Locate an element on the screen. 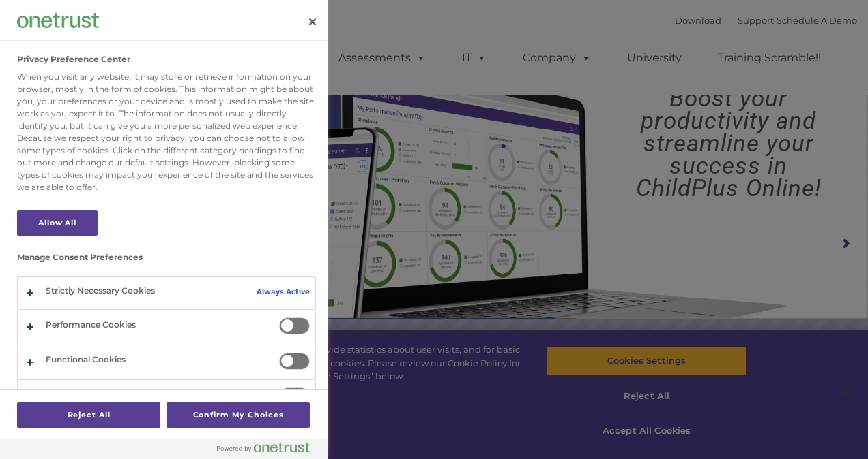 The image size is (868, 459). img: Company Logo is located at coordinates (58, 20).